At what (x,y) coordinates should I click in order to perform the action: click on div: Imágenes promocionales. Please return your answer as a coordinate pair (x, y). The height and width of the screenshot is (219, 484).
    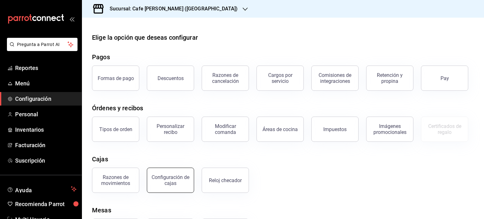
    Looking at the image, I should click on (390, 129).